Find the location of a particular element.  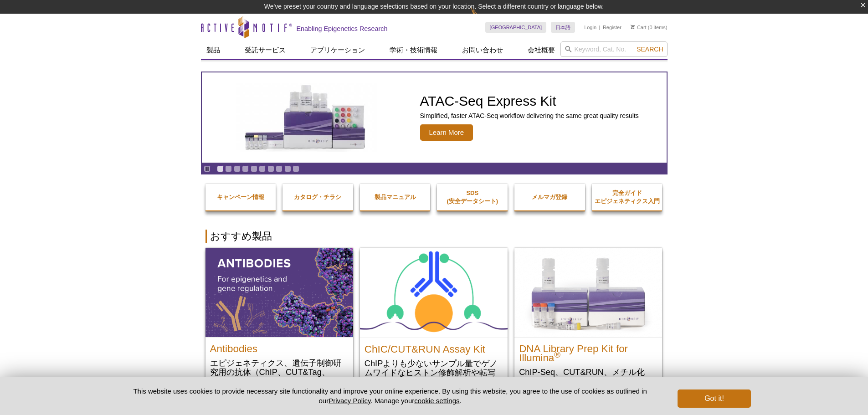

li: (0 items) is located at coordinates (649, 27).